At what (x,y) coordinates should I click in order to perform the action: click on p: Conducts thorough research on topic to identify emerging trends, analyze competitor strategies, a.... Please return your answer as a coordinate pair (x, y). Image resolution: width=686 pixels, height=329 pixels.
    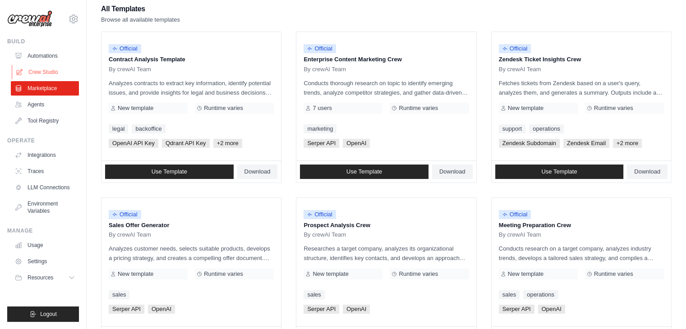
    Looking at the image, I should click on (386, 88).